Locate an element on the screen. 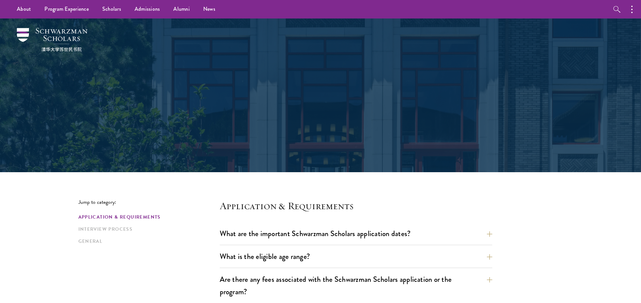 The image size is (641, 303). a: Interview Process is located at coordinates (147, 229).